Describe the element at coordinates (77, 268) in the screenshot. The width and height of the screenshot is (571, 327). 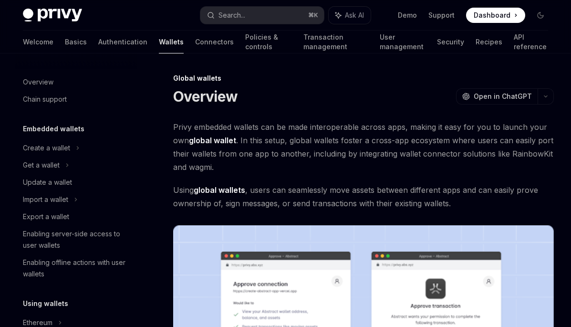
I see `div: Enabling offline actions with user wallets` at that location.